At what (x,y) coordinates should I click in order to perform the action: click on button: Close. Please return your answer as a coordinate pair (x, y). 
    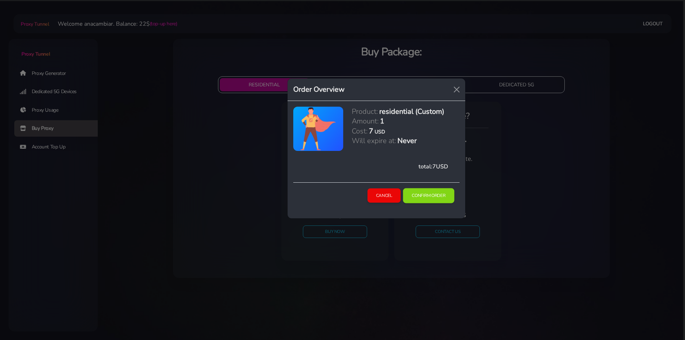
    Looking at the image, I should click on (457, 90).